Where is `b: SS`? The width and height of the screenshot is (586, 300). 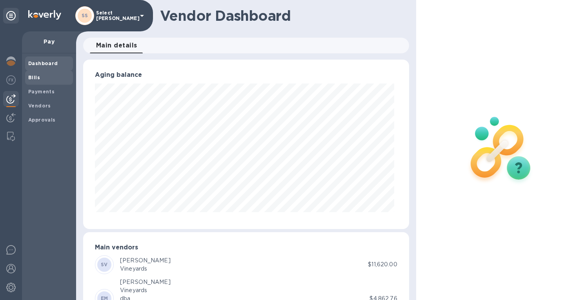
b: SS is located at coordinates (85, 15).